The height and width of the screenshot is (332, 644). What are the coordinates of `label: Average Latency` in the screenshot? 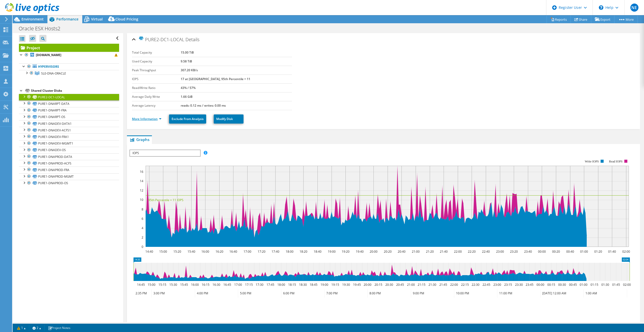 It's located at (157, 106).